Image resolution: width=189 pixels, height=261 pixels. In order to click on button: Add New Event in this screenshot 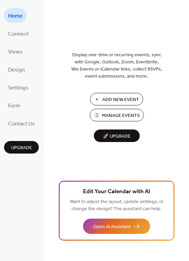, I will do `click(117, 99)`.